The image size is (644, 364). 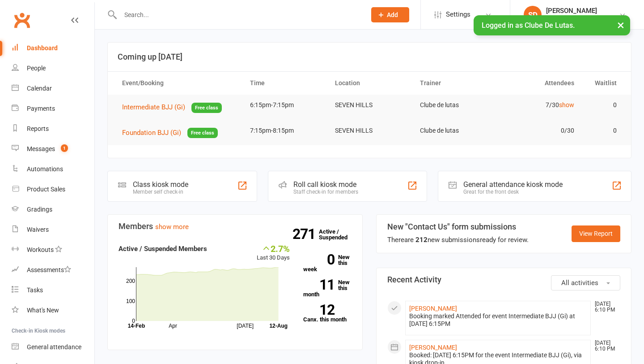 I want to click on td: 0/30, so click(x=540, y=130).